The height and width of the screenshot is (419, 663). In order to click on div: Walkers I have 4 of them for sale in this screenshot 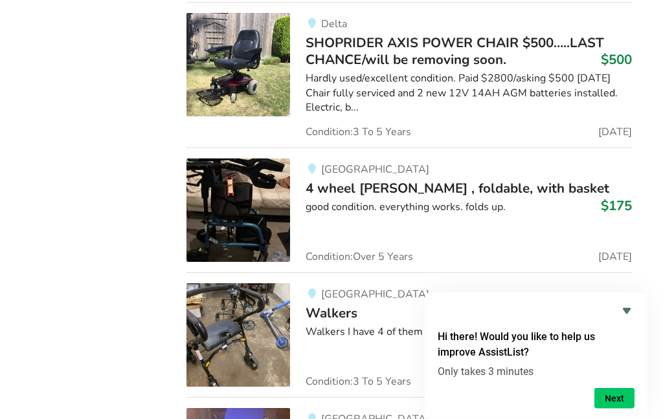, I will do `click(468, 333)`.